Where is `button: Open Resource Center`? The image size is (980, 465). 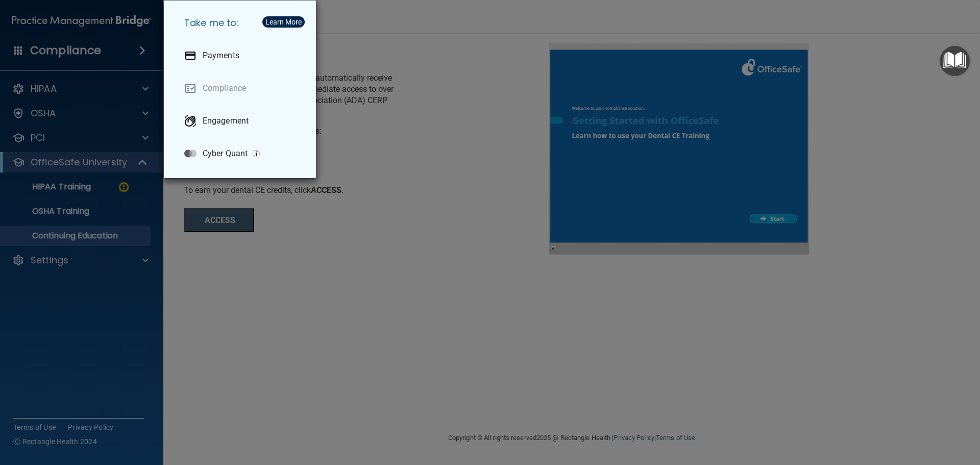
button: Open Resource Center is located at coordinates (955, 61).